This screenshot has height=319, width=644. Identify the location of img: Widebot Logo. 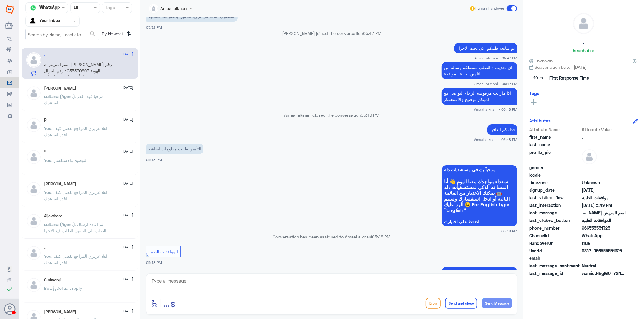
(9, 9).